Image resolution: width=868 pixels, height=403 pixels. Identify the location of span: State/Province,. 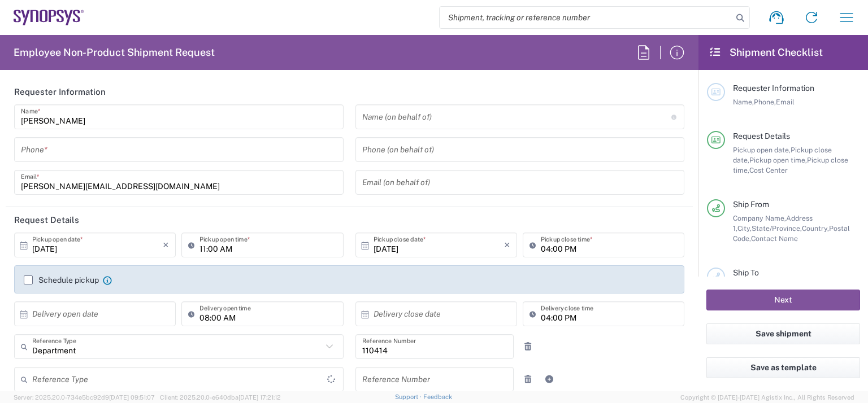
(776, 229).